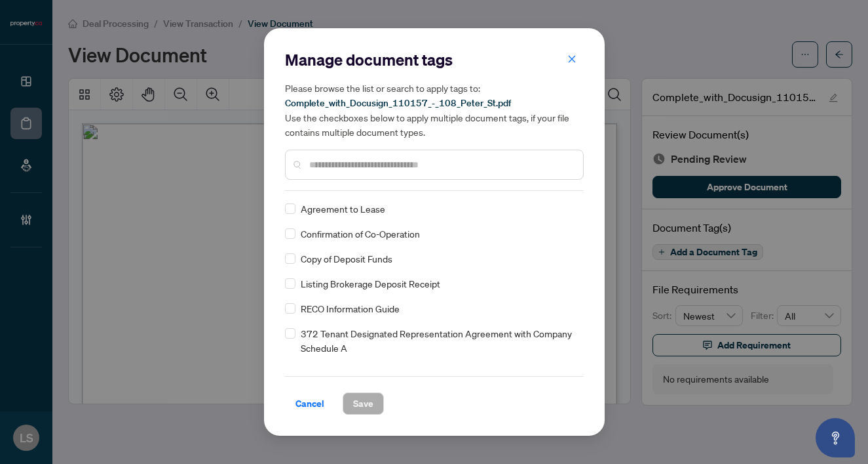  What do you see at coordinates (363, 403) in the screenshot?
I see `button: Save` at bounding box center [363, 403].